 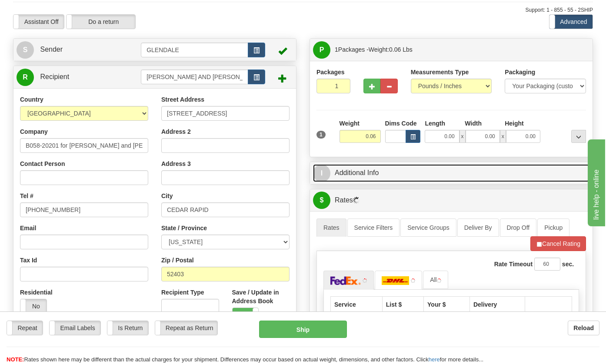 What do you see at coordinates (183, 293) in the screenshot?
I see `label: Recipient Type` at bounding box center [183, 293].